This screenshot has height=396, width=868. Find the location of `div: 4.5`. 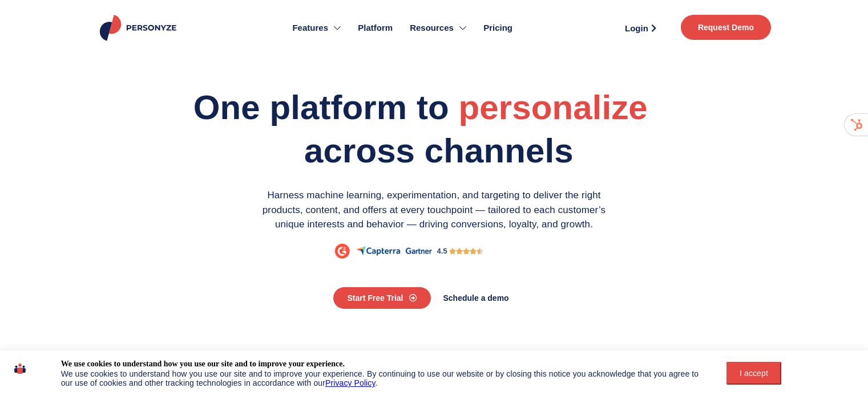

div: 4.5 is located at coordinates (442, 252).